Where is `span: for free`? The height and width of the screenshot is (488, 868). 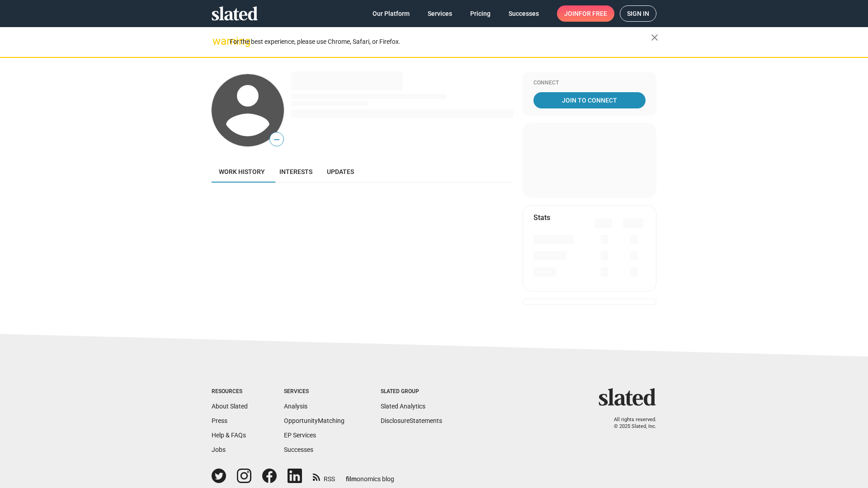
span: for free is located at coordinates (592, 14).